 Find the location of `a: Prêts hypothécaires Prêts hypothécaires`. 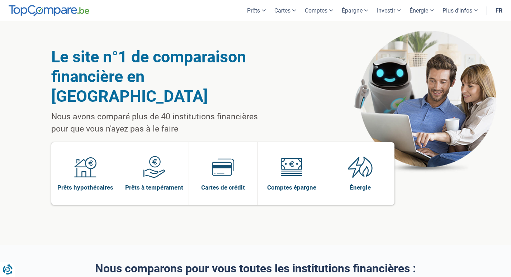

a: Prêts hypothécaires Prêts hypothécaires is located at coordinates (86, 174).